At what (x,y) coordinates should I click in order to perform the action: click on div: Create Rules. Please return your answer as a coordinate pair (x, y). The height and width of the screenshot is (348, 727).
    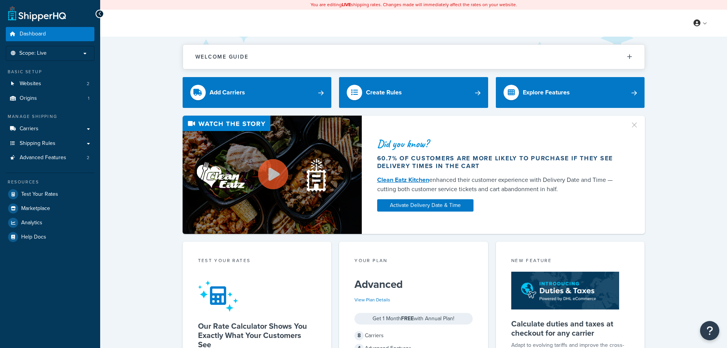
    Looking at the image, I should click on (384, 92).